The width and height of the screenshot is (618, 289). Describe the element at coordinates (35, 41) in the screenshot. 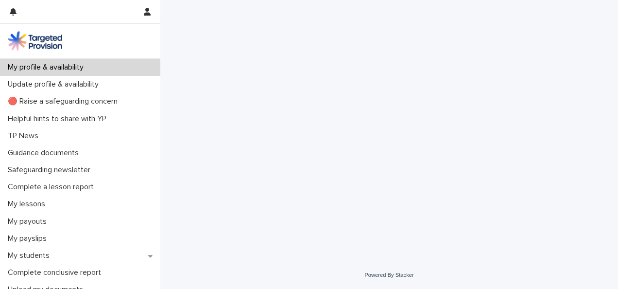

I see `img: M5nRWzHhSzIhMunXDL62` at that location.